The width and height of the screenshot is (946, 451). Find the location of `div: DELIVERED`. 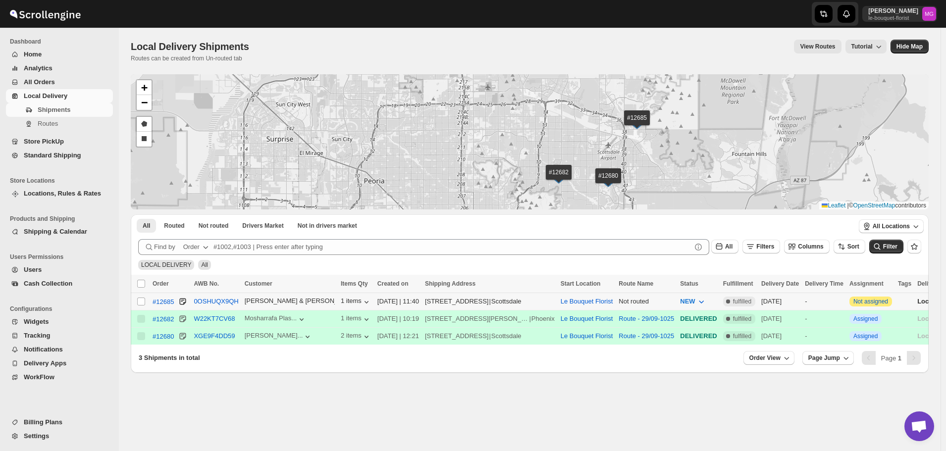

div: DELIVERED is located at coordinates (698, 319).